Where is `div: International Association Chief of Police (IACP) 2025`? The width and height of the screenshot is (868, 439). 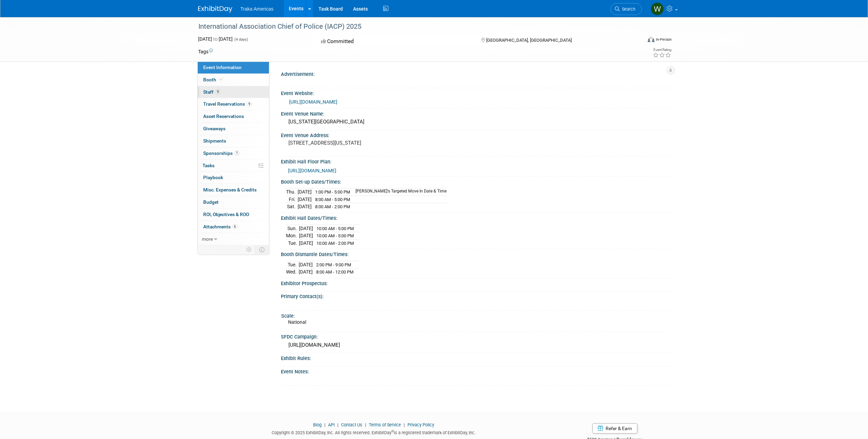 div: International Association Chief of Police (IACP) 2025 is located at coordinates (413, 27).